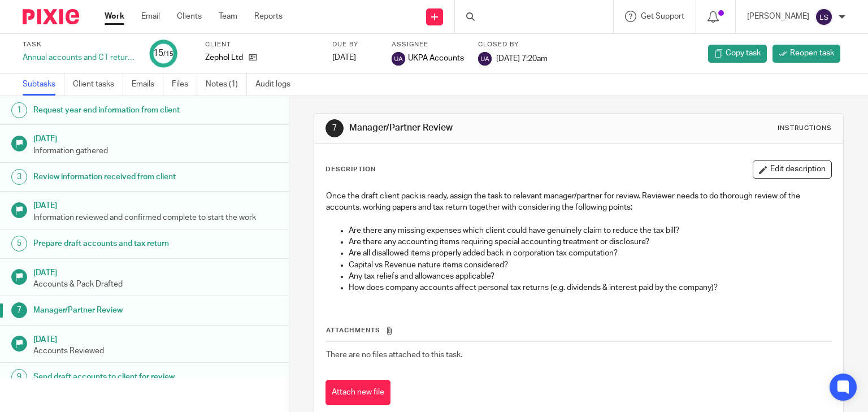  What do you see at coordinates (812, 53) in the screenshot?
I see `span: Reopen task` at bounding box center [812, 53].